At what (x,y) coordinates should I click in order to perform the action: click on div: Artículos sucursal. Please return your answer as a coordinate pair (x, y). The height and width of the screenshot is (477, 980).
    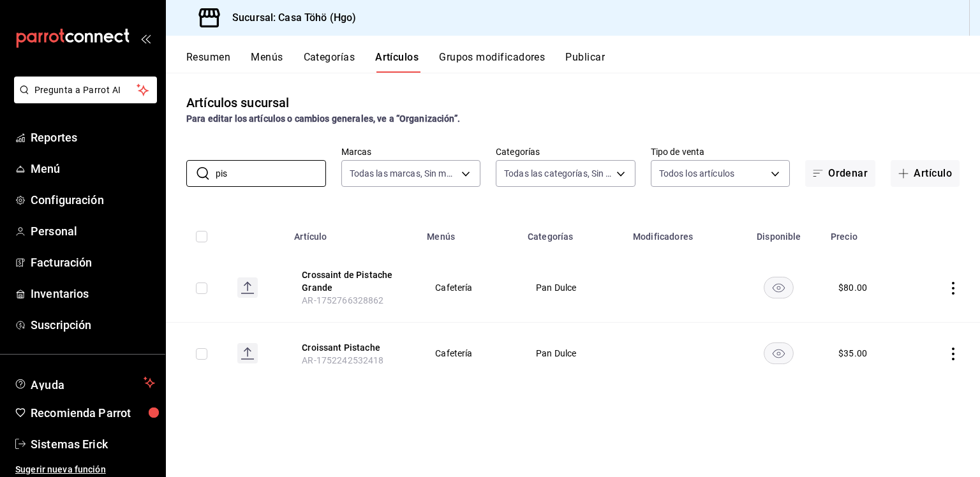
    Looking at the image, I should click on (237, 103).